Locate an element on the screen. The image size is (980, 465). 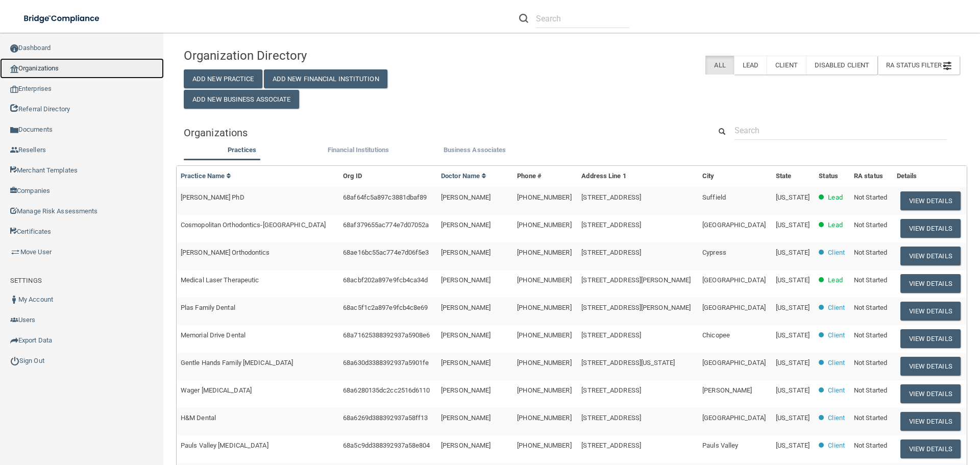
span: Medical Laser Therapeutic is located at coordinates (220, 280).